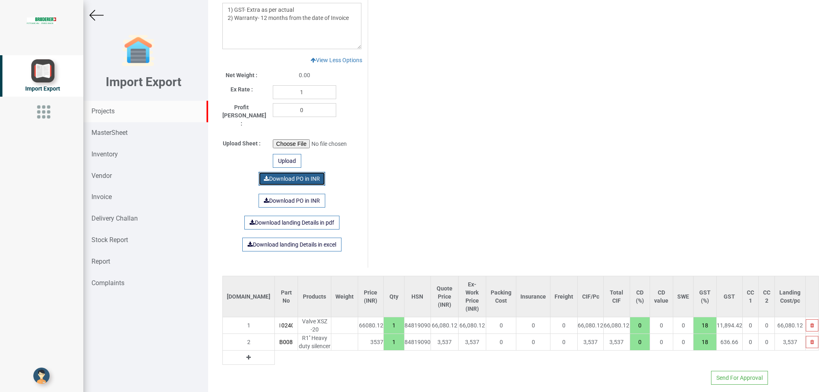  I want to click on th: GST, so click(730, 297).